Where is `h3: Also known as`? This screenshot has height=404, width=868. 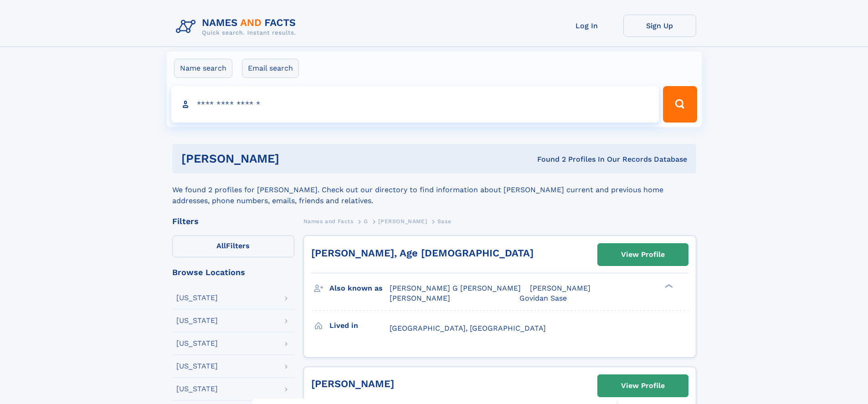
h3: Also known as is located at coordinates (360, 288).